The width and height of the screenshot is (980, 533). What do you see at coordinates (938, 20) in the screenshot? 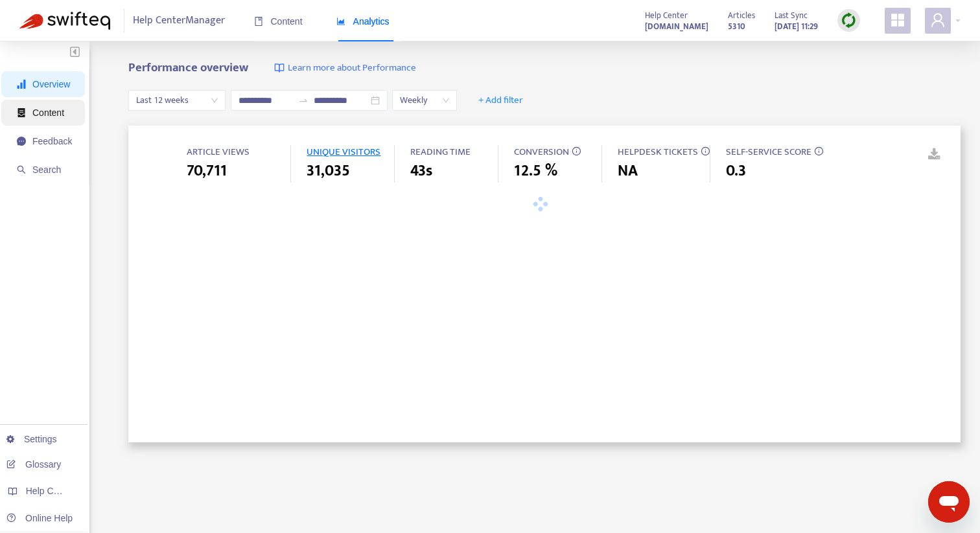
I see `span: user` at bounding box center [938, 20].